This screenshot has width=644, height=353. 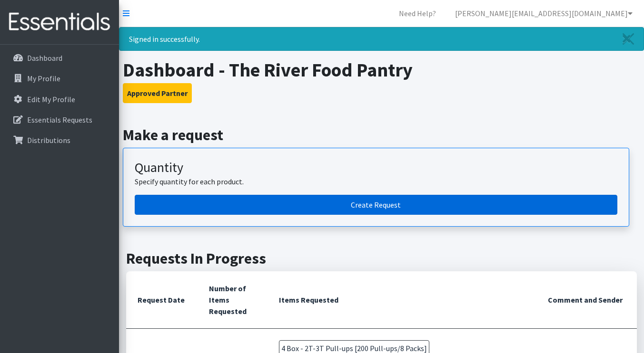 What do you see at coordinates (417, 14) in the screenshot?
I see `a: Need Help?` at bounding box center [417, 14].